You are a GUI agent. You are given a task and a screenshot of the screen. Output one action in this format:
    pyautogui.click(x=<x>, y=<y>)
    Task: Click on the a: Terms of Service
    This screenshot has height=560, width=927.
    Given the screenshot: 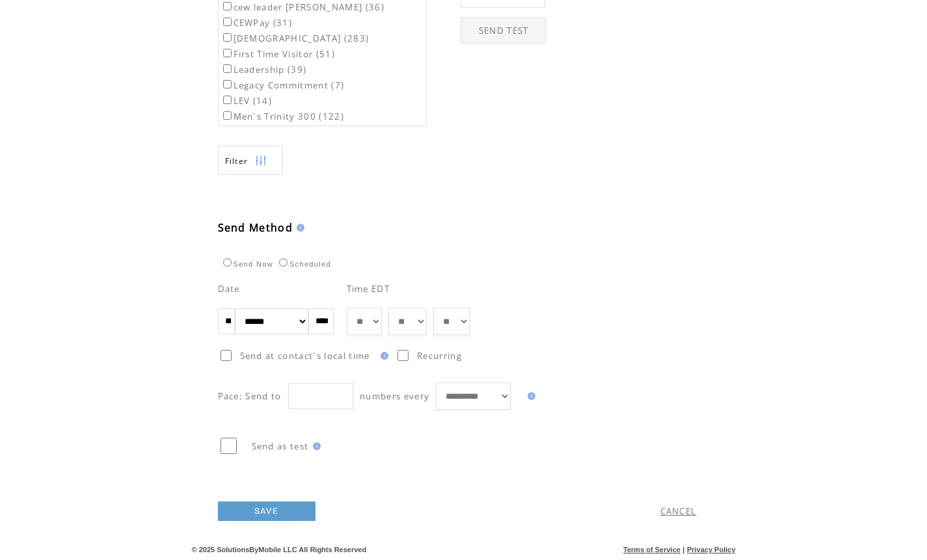 What is the action you would take?
    pyautogui.click(x=652, y=549)
    